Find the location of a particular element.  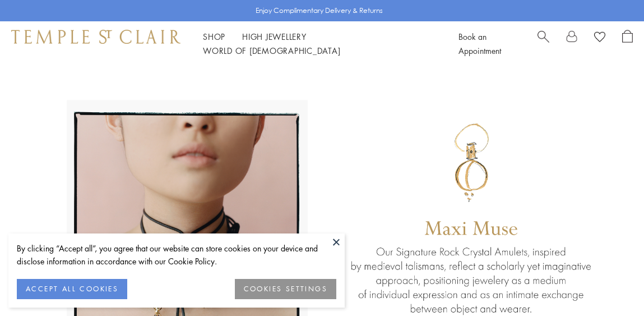

img: Temple St. Clair is located at coordinates (96, 37).